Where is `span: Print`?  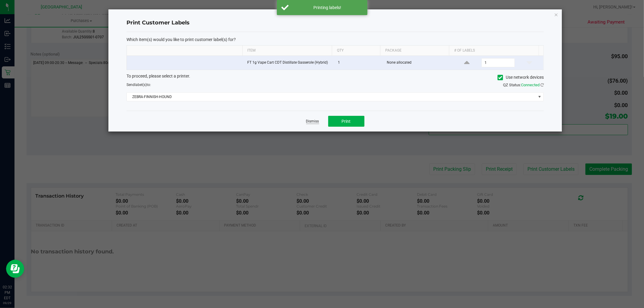 span: Print is located at coordinates (346, 121).